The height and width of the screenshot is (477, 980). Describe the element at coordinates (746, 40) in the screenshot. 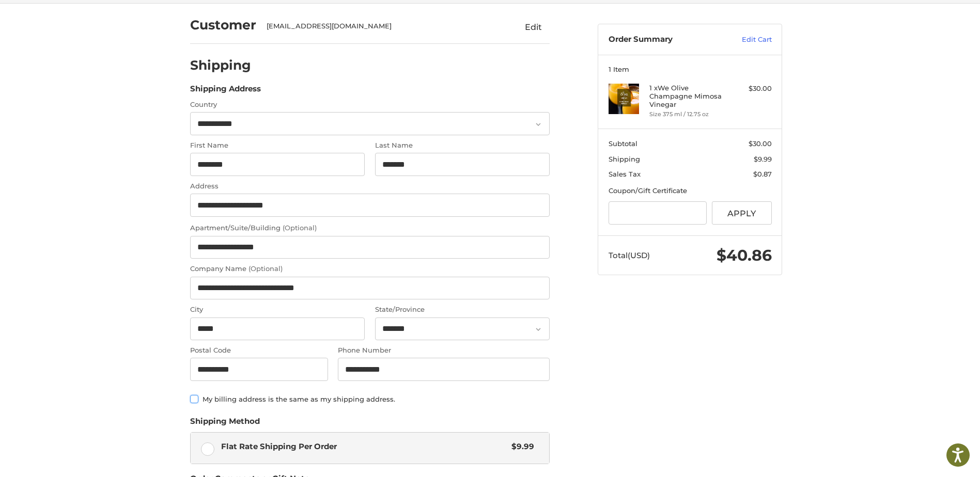

I see `a: Edit Cart` at that location.